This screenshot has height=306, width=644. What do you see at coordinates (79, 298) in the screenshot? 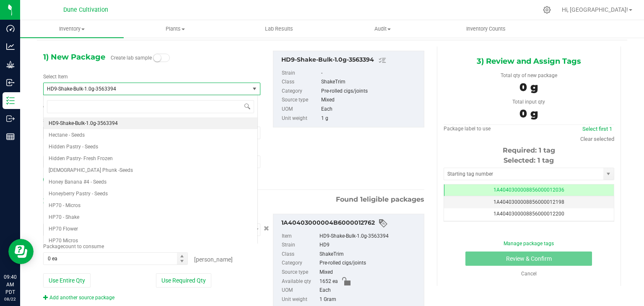
I see `a: Add another source package` at bounding box center [79, 298].